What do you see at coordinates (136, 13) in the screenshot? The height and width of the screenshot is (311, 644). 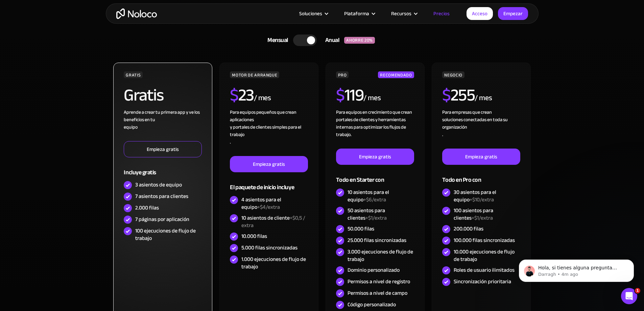 I see `a: hogar` at bounding box center [136, 13].